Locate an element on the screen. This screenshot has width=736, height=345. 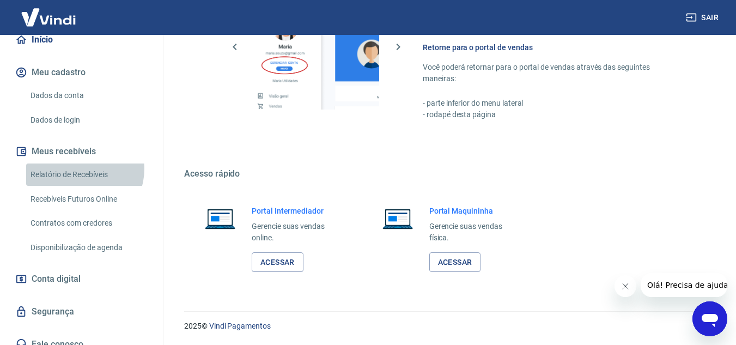
a: Contratos com credores is located at coordinates (88, 223).